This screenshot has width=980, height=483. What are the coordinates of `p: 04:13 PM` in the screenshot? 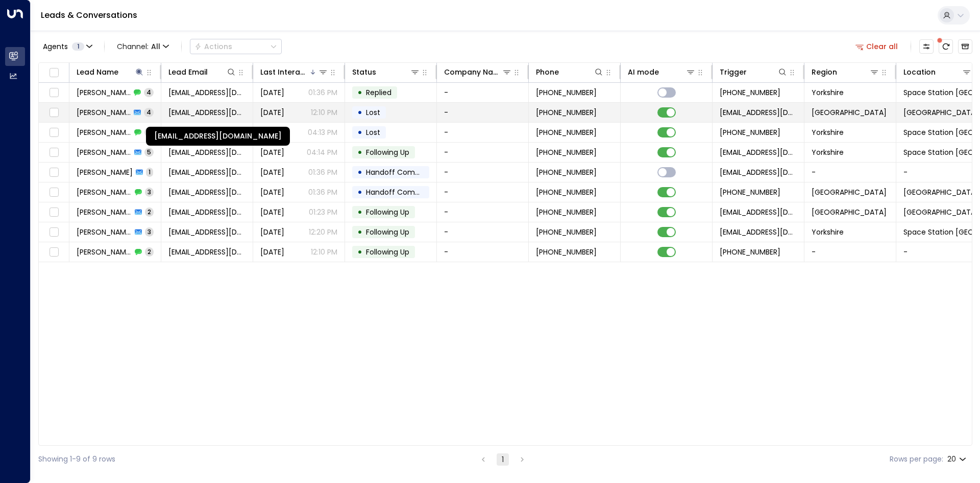 It's located at (322, 132).